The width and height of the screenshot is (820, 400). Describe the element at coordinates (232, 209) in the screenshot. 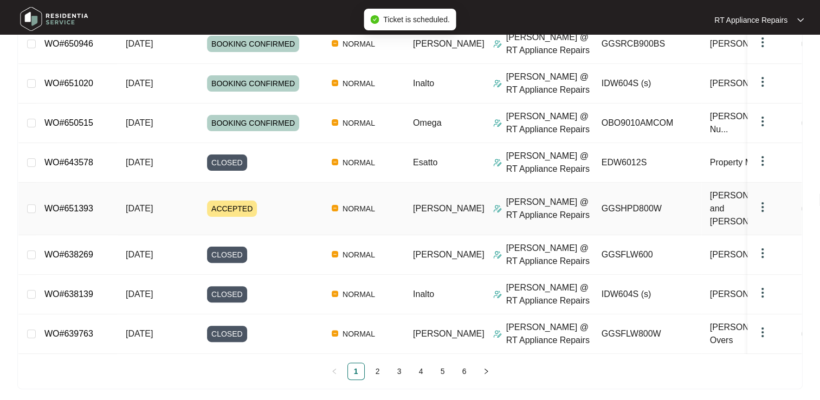

I see `span: ACCEPTED` at that location.